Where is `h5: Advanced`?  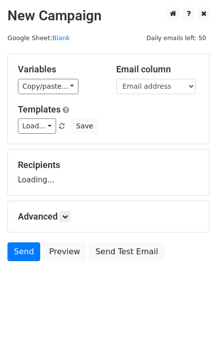
h5: Advanced is located at coordinates (108, 217).